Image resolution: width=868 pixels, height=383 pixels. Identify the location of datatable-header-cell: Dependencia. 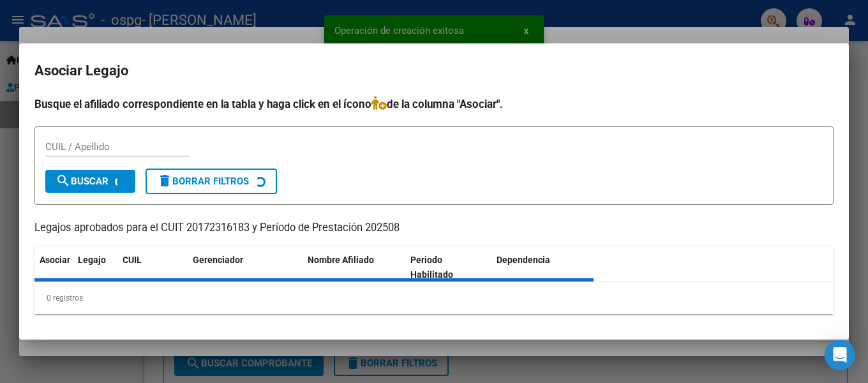
(542, 268).